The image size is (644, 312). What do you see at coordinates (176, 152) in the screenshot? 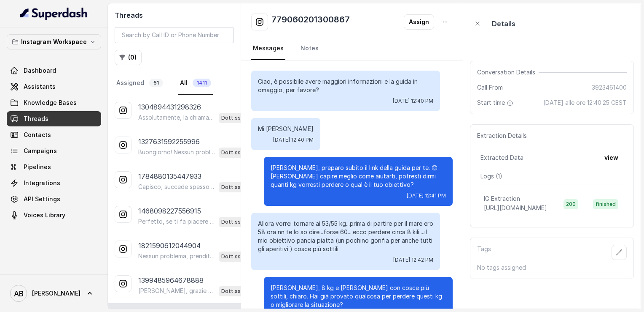
I see `p: Buongiorno! Nessun problema, ti capisco. La chiamata è davvero breve, gratuita e senza impegno, e...` at bounding box center [176, 152].